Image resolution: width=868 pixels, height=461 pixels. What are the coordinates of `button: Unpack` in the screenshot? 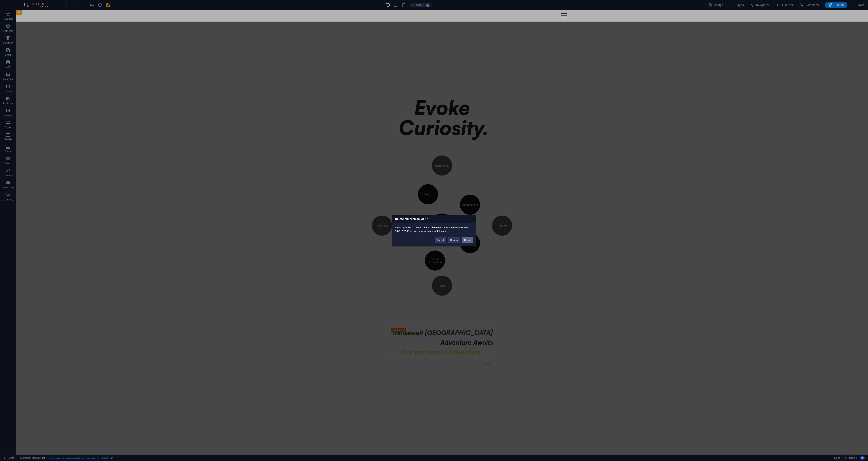 It's located at (454, 240).